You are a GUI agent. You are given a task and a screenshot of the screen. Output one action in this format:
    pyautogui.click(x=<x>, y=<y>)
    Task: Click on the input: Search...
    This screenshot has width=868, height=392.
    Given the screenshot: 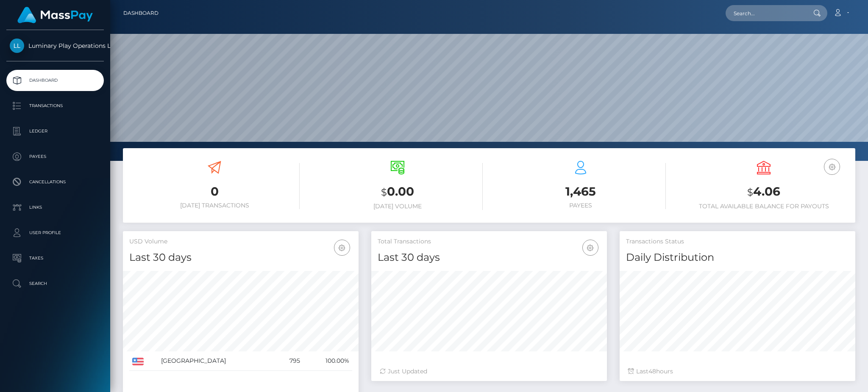 What is the action you would take?
    pyautogui.click(x=766, y=14)
    